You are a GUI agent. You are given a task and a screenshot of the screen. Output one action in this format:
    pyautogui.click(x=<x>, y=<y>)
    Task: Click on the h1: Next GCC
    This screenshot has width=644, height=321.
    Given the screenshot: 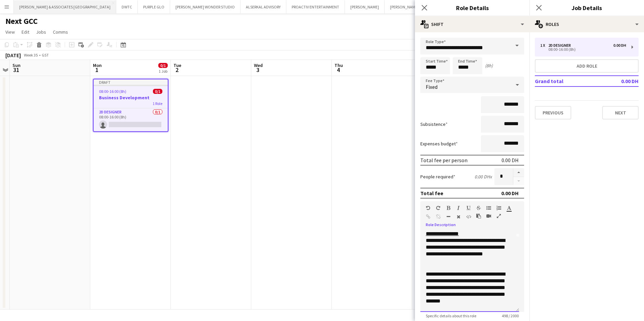 What is the action you would take?
    pyautogui.click(x=21, y=21)
    